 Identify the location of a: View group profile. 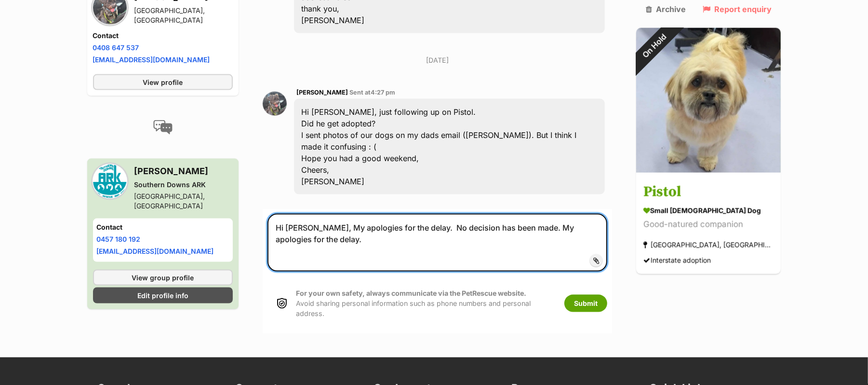
(163, 277).